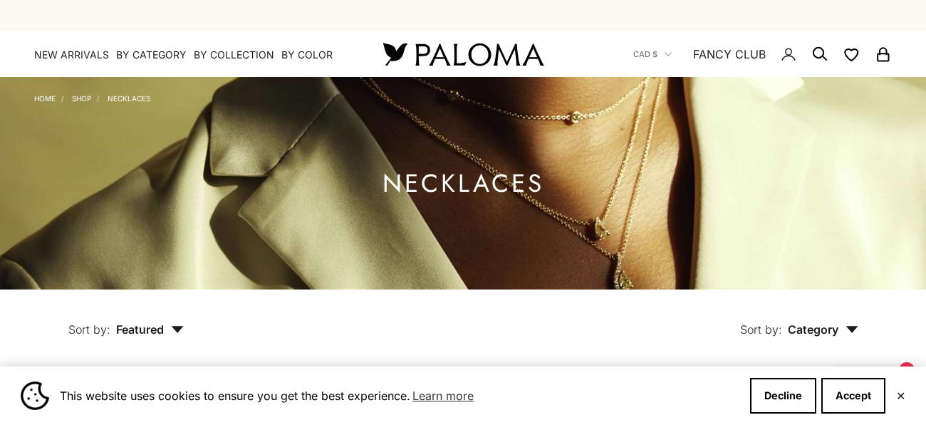 This screenshot has height=425, width=926. I want to click on a: NEW ARRIVALS, so click(71, 55).